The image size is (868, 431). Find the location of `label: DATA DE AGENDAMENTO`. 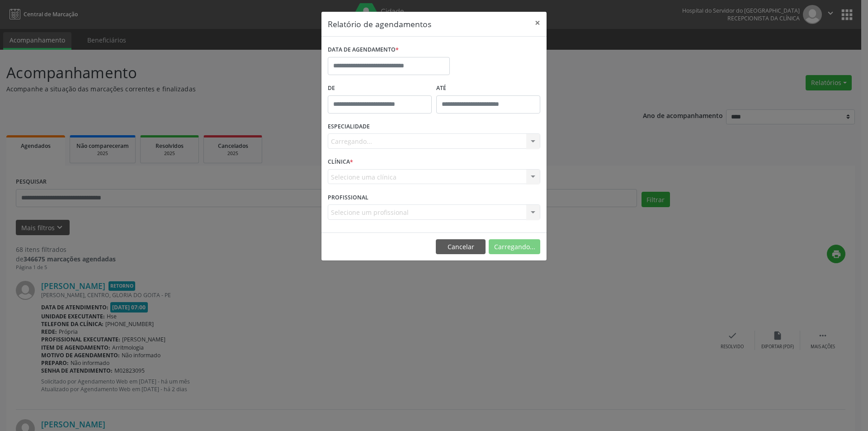

label: DATA DE AGENDAMENTO is located at coordinates (364, 50).